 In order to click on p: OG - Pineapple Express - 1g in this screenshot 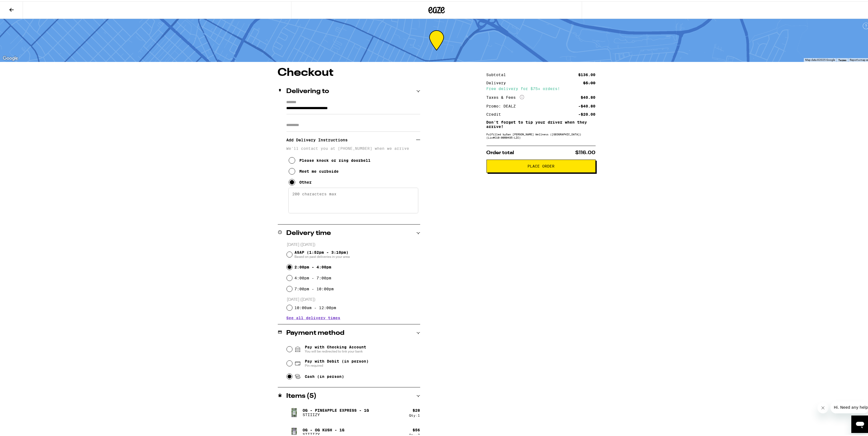, I will do `click(336, 409)`.